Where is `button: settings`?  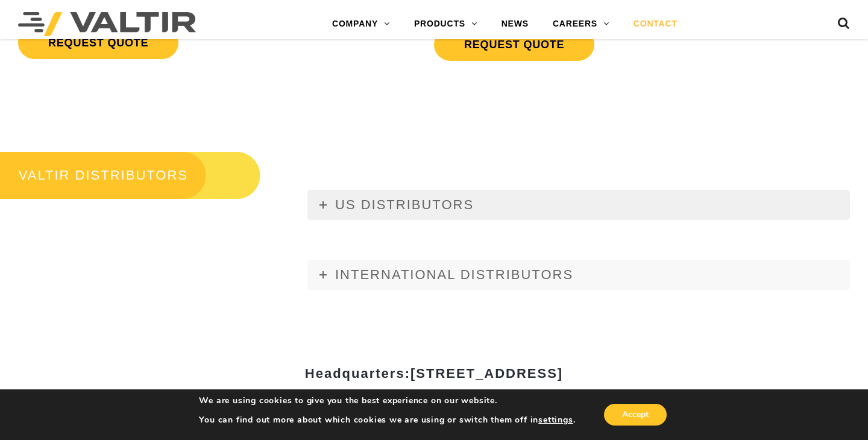
button: settings is located at coordinates (555, 420).